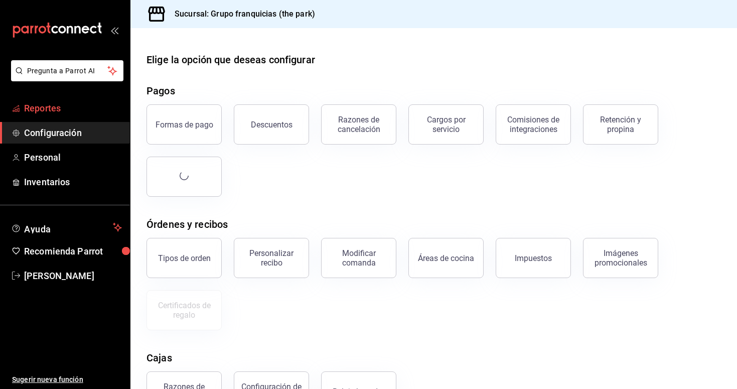 The height and width of the screenshot is (389, 737). I want to click on span: Reportes, so click(73, 108).